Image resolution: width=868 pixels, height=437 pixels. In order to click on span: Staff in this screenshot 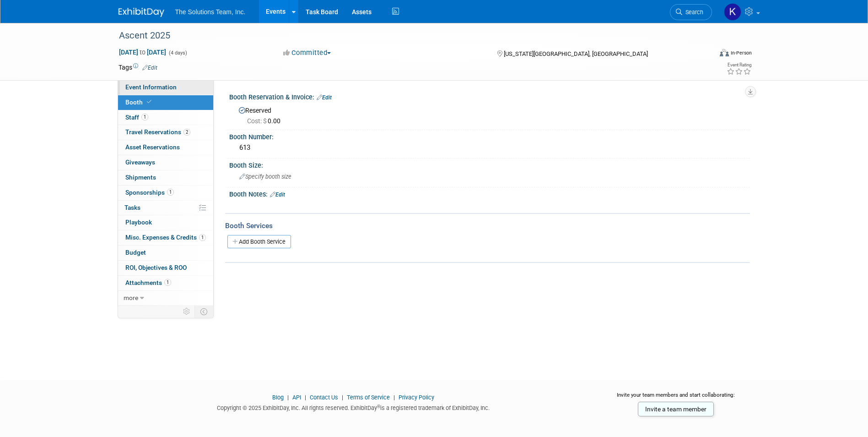, I will do `click(137, 117)`.